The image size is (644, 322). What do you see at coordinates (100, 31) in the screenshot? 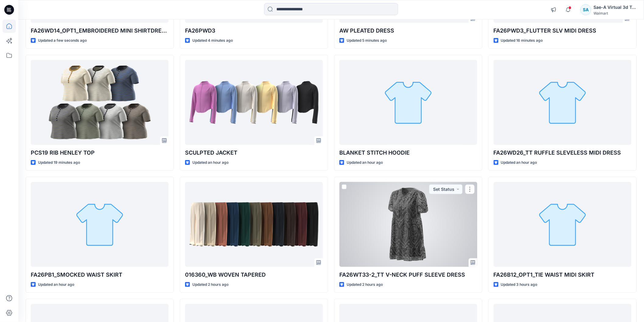
I see `p: FA26WD14_OPT1_EMBROIDERED MINI SHIRTDRESS` at bounding box center [100, 31].